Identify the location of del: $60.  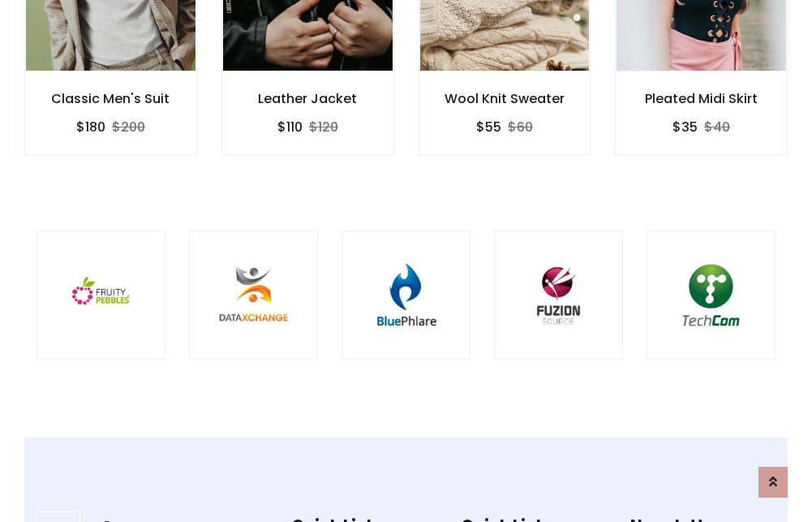
(520, 126).